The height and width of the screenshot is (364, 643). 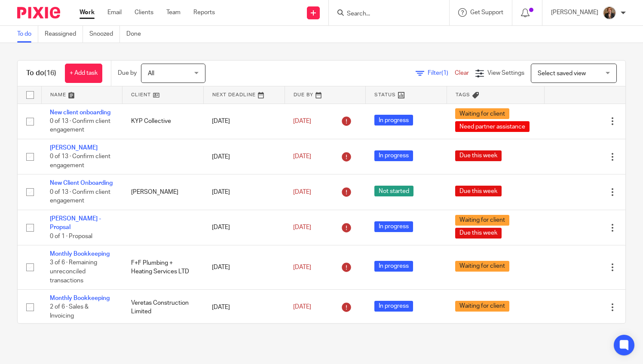 What do you see at coordinates (385, 14) in the screenshot?
I see `input: Search` at bounding box center [385, 14].